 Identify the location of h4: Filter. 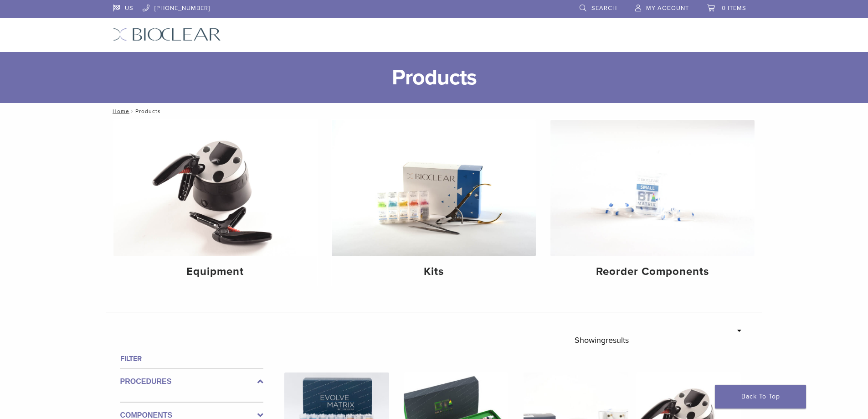
(192, 359).